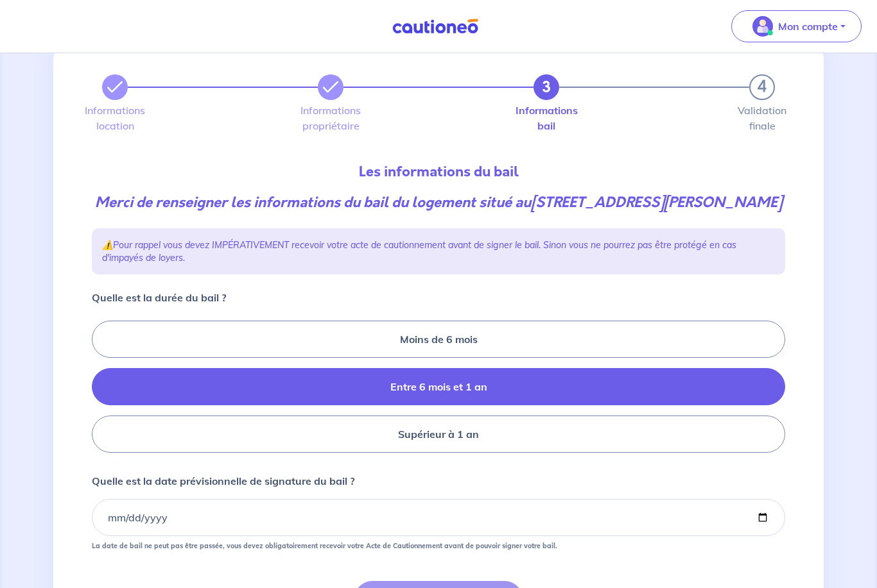  Describe the element at coordinates (438, 339) in the screenshot. I see `label: Moins de 6 mois` at that location.